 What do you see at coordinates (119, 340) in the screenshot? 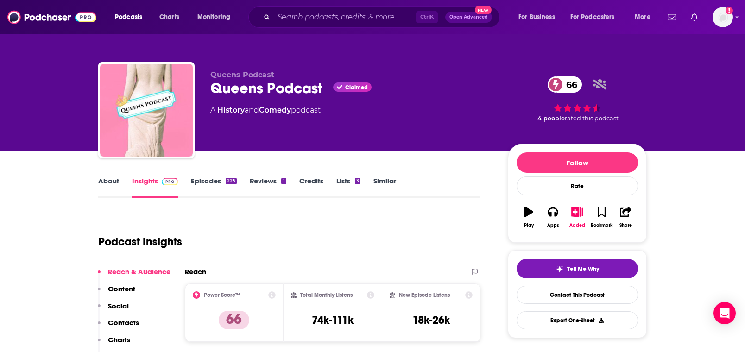
I see `p: Charts` at bounding box center [119, 340].